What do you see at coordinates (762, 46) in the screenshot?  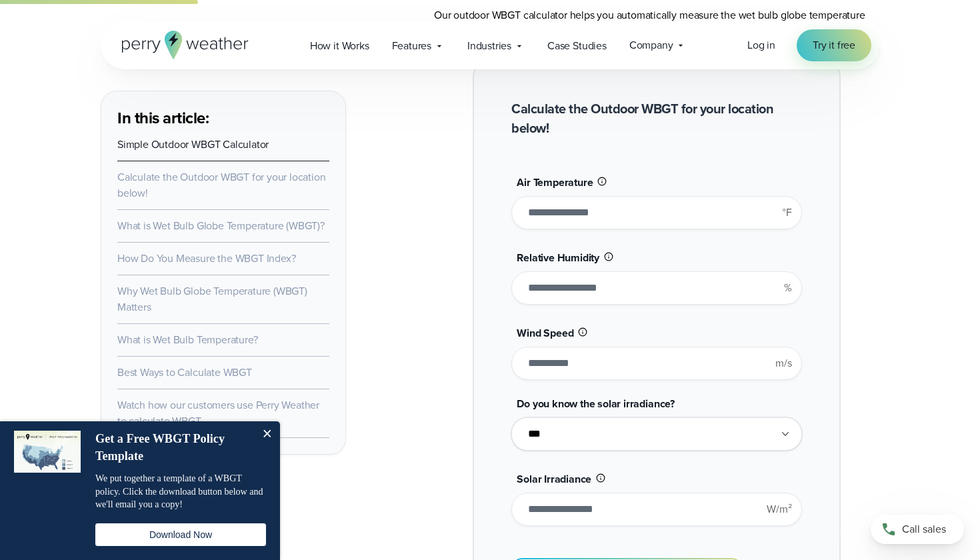 I see `a: Log in` at bounding box center [762, 46].